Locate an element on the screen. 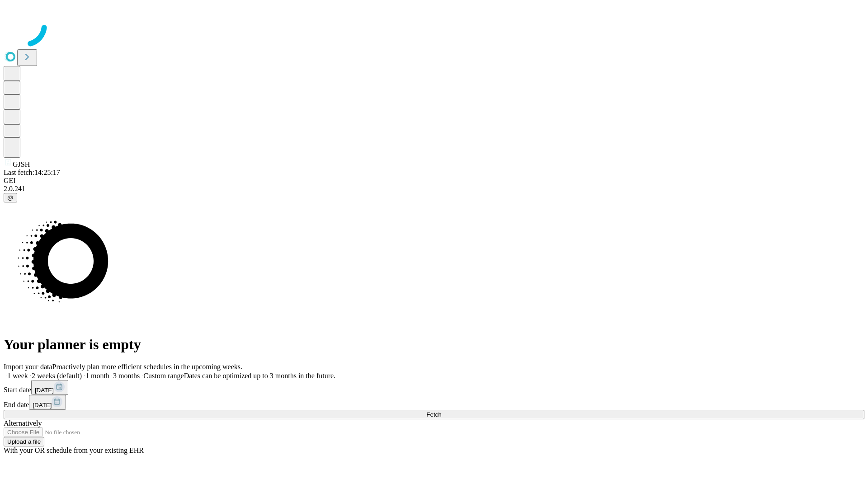  span: With your OR schedule from your existing EHR is located at coordinates (74, 450).